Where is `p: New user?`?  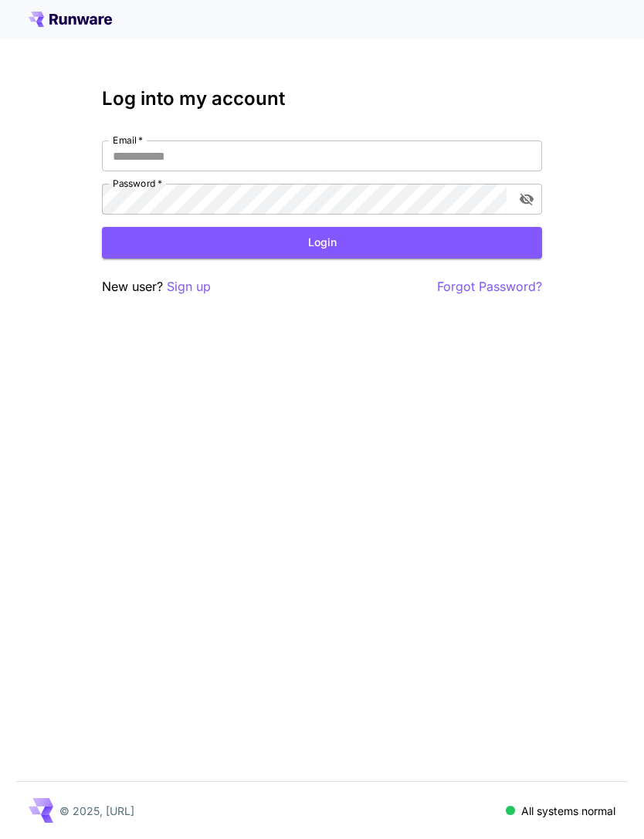
p: New user? is located at coordinates (156, 287).